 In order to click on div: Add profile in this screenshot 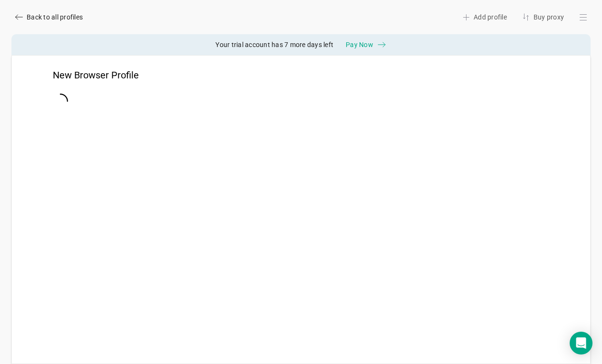, I will do `click(485, 17)`.